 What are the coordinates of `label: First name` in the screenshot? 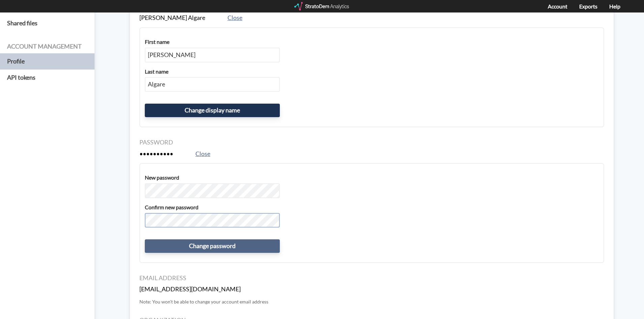 It's located at (157, 42).